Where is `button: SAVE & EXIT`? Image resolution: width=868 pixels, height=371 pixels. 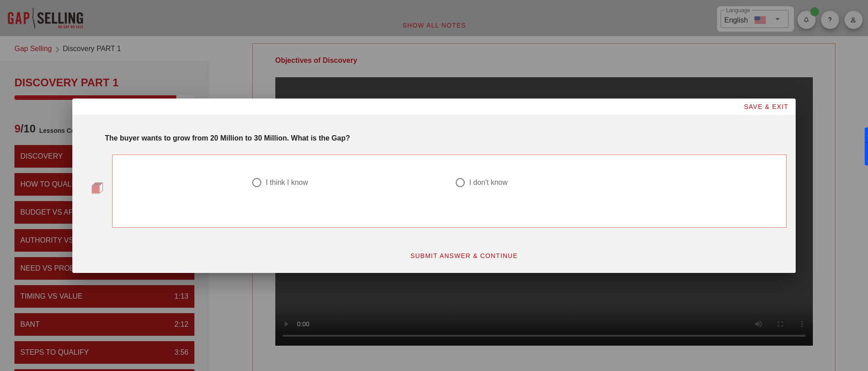 button: SAVE & EXIT is located at coordinates (766, 107).